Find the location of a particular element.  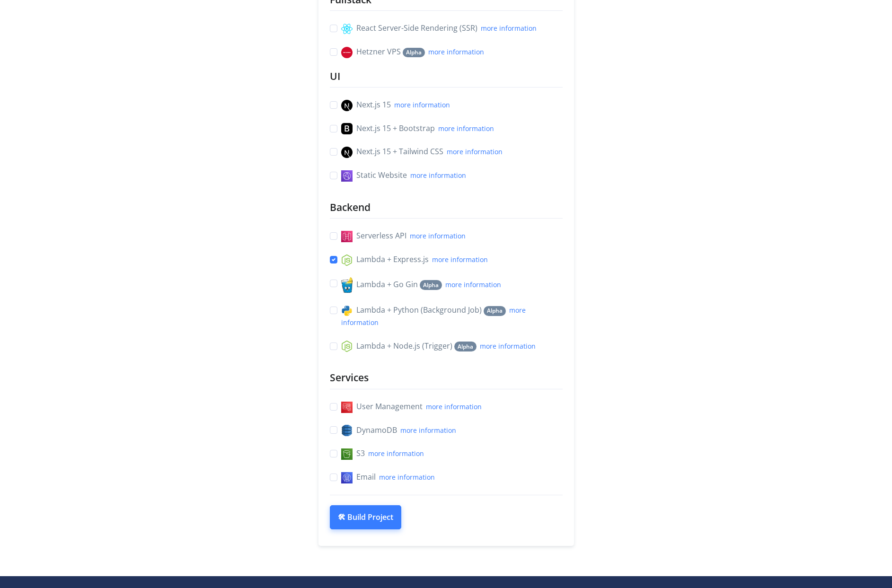

img: python.svg is located at coordinates (347, 311).